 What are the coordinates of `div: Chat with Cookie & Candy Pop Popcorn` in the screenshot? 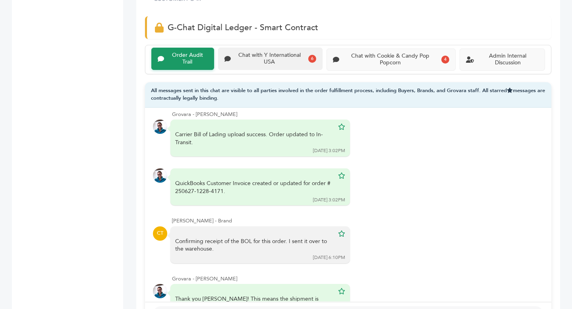 It's located at (390, 60).